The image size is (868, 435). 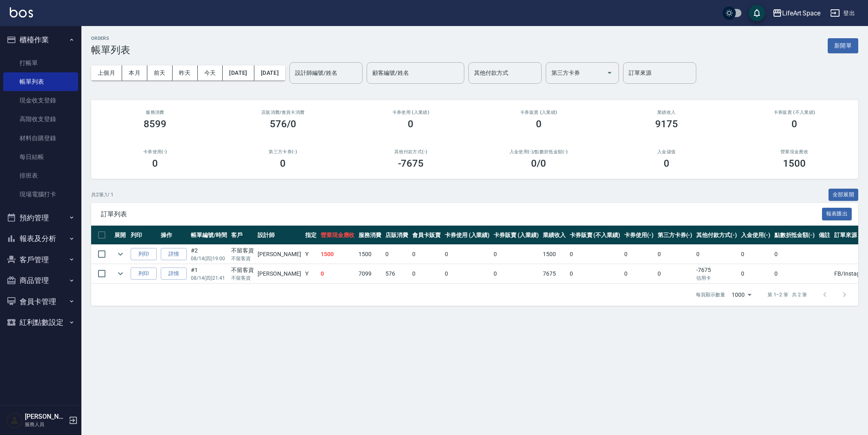 What do you see at coordinates (208, 274) in the screenshot?
I see `td: #1` at bounding box center [208, 274].